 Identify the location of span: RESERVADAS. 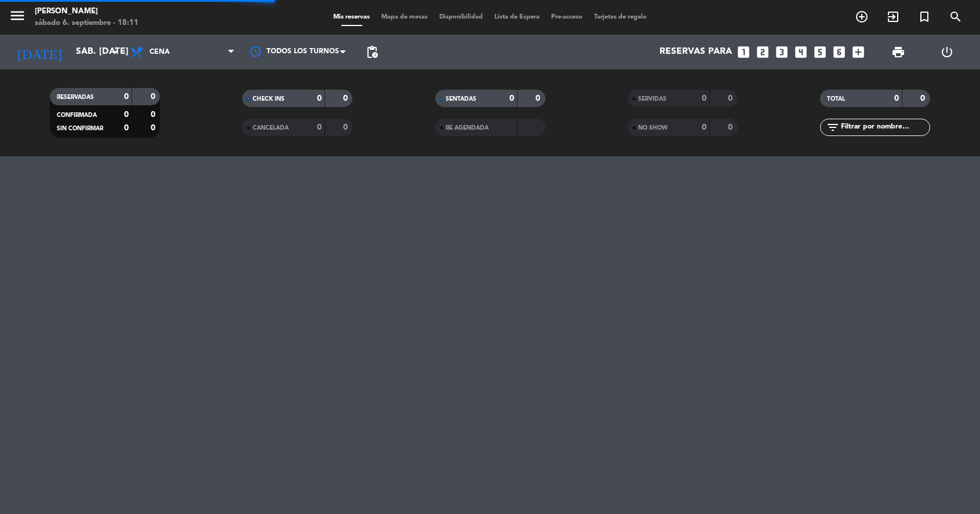
(75, 98).